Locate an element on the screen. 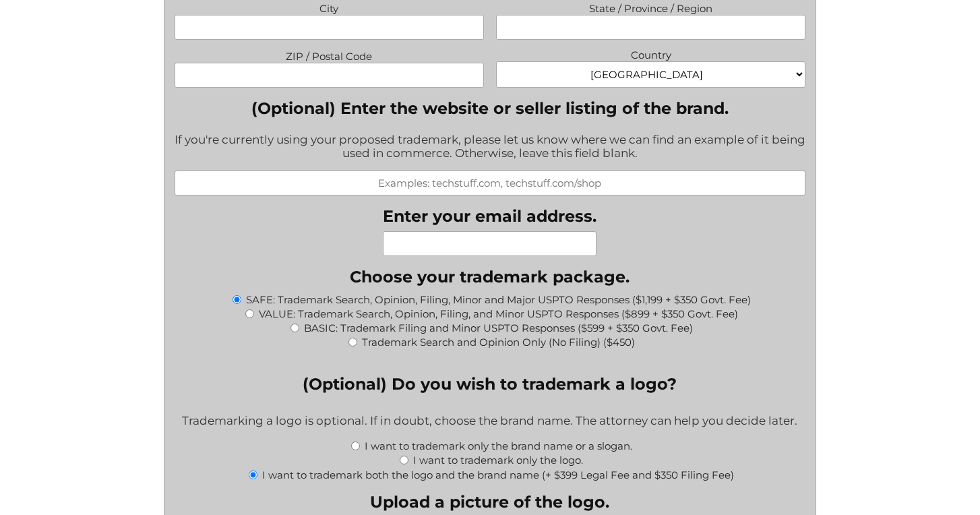  label: Upload a picture of the logo. is located at coordinates (490, 502).